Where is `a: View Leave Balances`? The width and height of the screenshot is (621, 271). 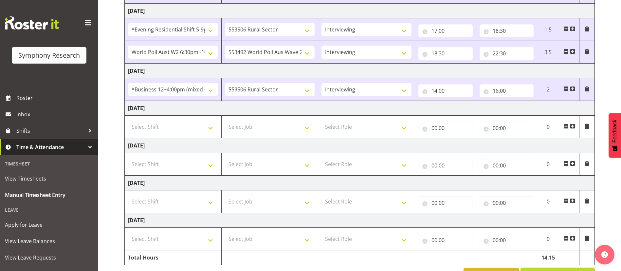
a: View Leave Balances is located at coordinates (49, 241).